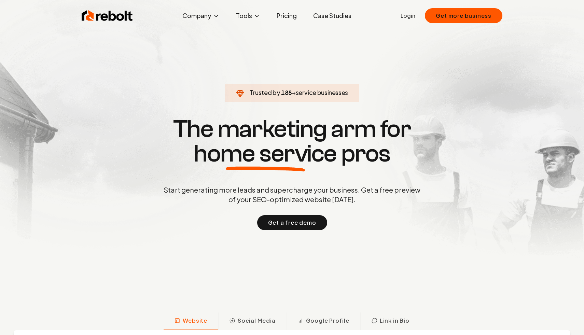 The height and width of the screenshot is (335, 584). I want to click on button: Company, so click(201, 16).